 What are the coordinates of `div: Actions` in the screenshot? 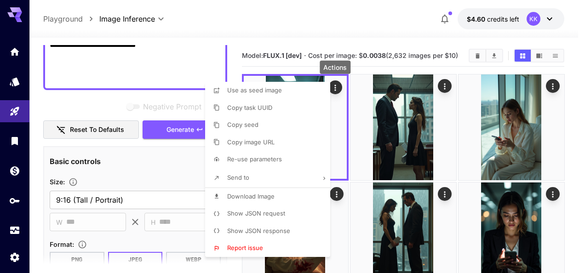 It's located at (335, 67).